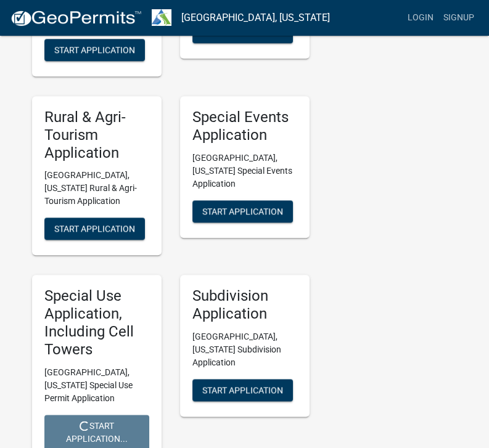 The width and height of the screenshot is (489, 448). What do you see at coordinates (420, 18) in the screenshot?
I see `a: Login` at bounding box center [420, 18].